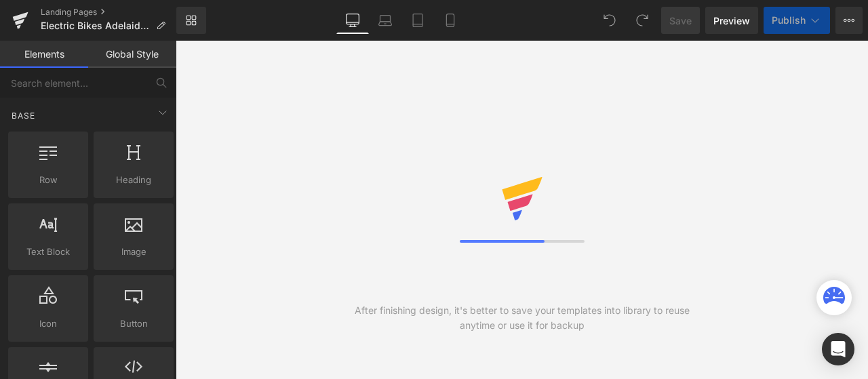 The height and width of the screenshot is (379, 868). I want to click on a: Preview, so click(732, 20).